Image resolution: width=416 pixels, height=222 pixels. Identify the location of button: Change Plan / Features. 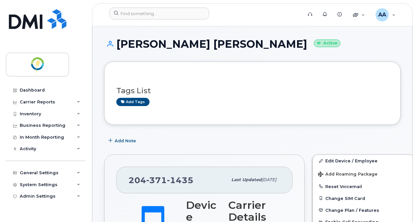
(364, 210).